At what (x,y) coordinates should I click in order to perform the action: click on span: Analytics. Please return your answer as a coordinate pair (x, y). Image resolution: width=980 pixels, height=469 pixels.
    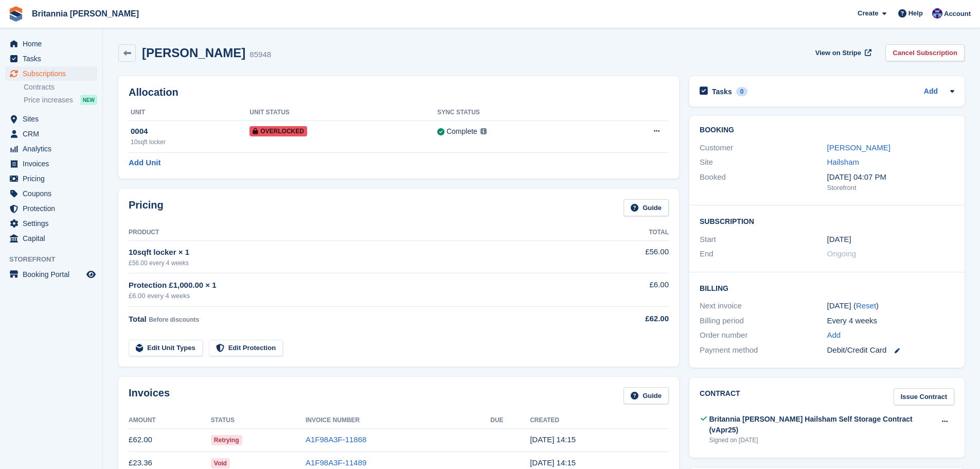
    Looking at the image, I should click on (54, 149).